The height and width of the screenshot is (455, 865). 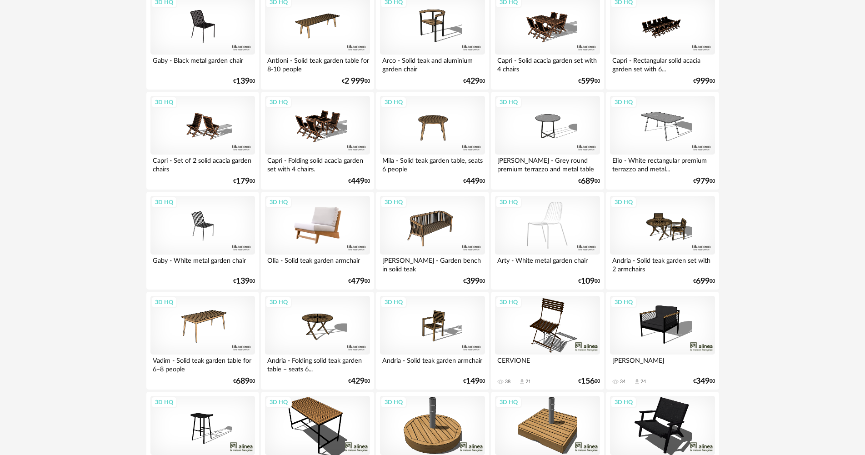 I want to click on a: 3D HQ Andria - Folding solid teak garden table – seats 6... €42900, so click(x=317, y=341).